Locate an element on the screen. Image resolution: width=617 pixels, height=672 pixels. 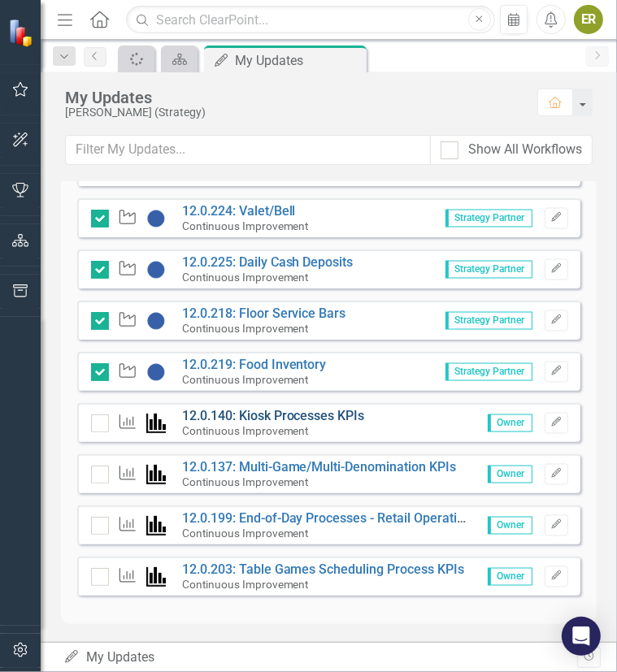
img: ClearPoint Strategy is located at coordinates (22, 32).